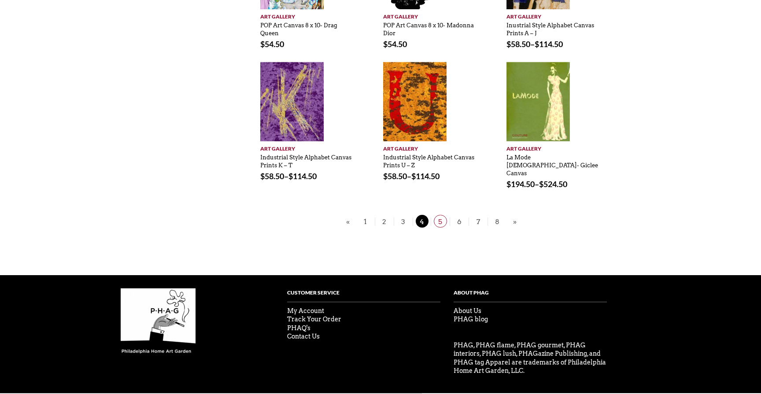  I want to click on span: 7, so click(478, 221).